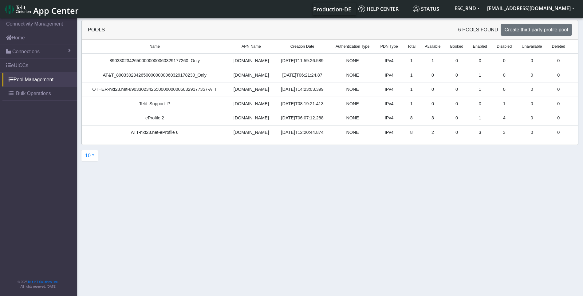 The width and height of the screenshot is (583, 296). What do you see at coordinates (251, 46) in the screenshot?
I see `span: APN Name` at bounding box center [251, 46].